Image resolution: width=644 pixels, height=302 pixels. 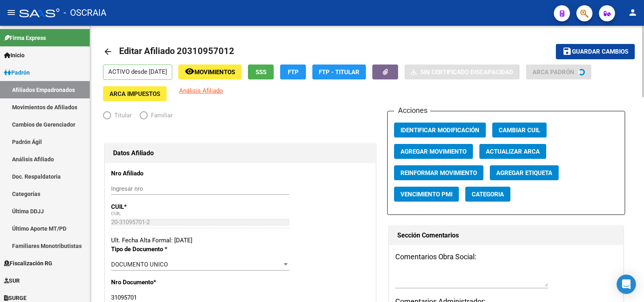 What do you see at coordinates (339, 72) in the screenshot?
I see `span: FTP - Titular` at bounding box center [339, 72].